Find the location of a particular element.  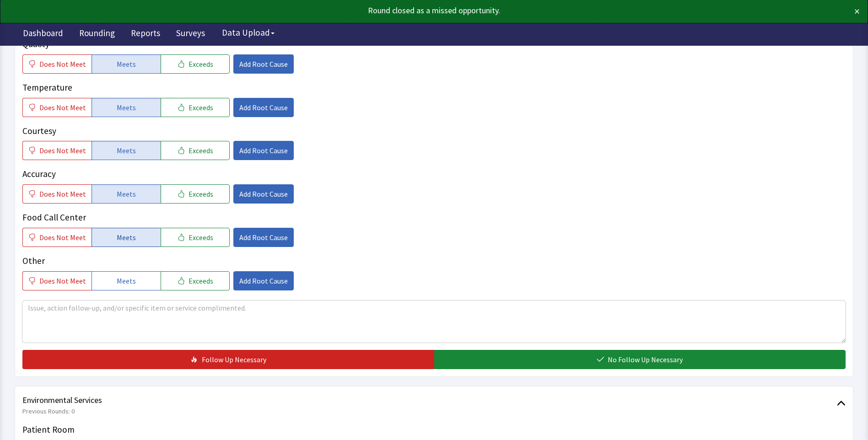

span: Previous Rounds: 0 is located at coordinates (429, 411).